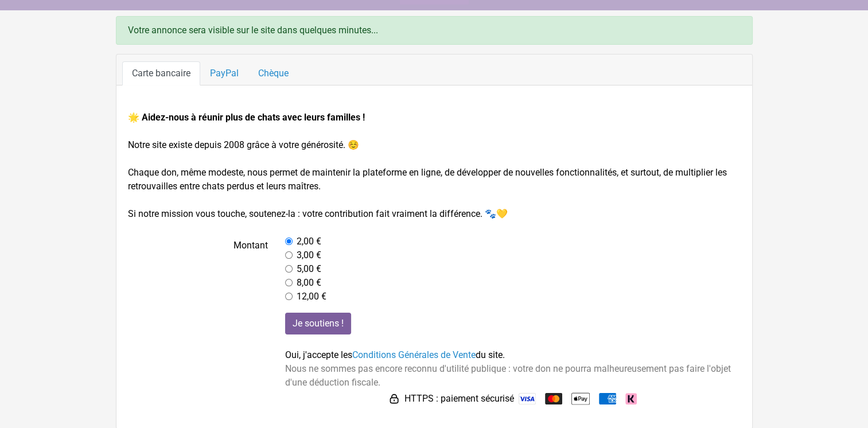  Describe the element at coordinates (318, 323) in the screenshot. I see `input: Je soutiens !` at that location.